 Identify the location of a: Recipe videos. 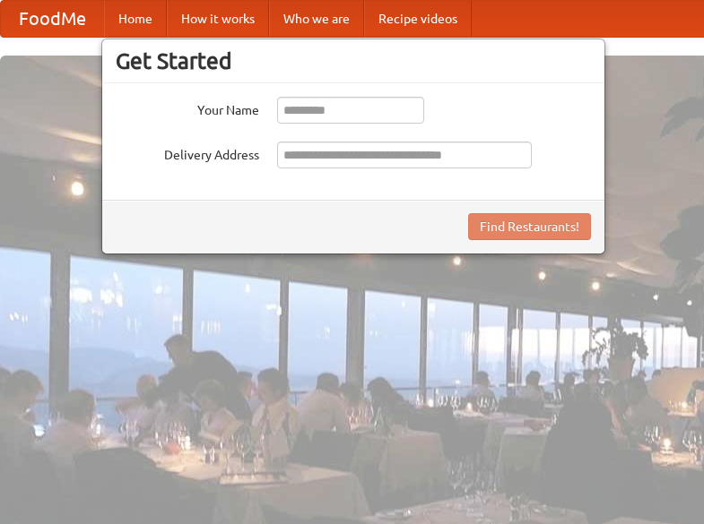
(418, 19).